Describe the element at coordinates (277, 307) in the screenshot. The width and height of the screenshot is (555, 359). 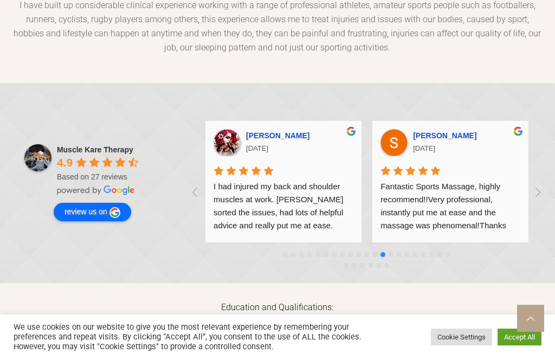
I see `span: Education and Qualifications:` at that location.